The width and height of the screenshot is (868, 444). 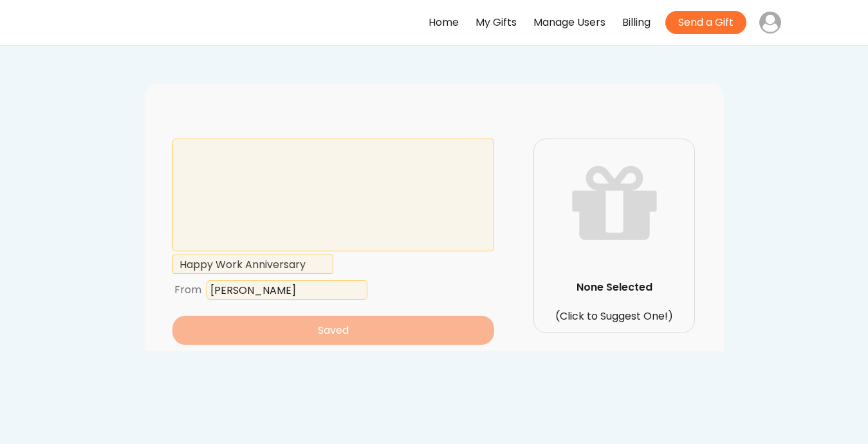 I want to click on div: None Selected, so click(x=614, y=287).